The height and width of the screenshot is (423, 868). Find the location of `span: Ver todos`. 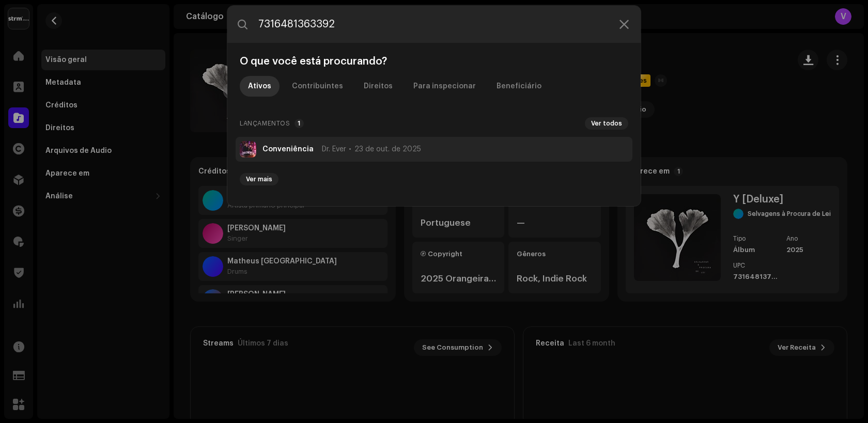

span: Ver todos is located at coordinates (606, 123).